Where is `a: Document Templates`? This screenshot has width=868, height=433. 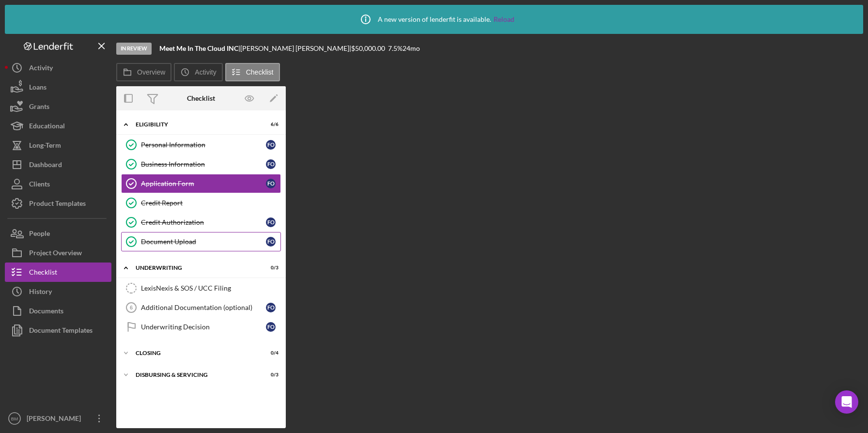 a: Document Templates is located at coordinates (58, 331).